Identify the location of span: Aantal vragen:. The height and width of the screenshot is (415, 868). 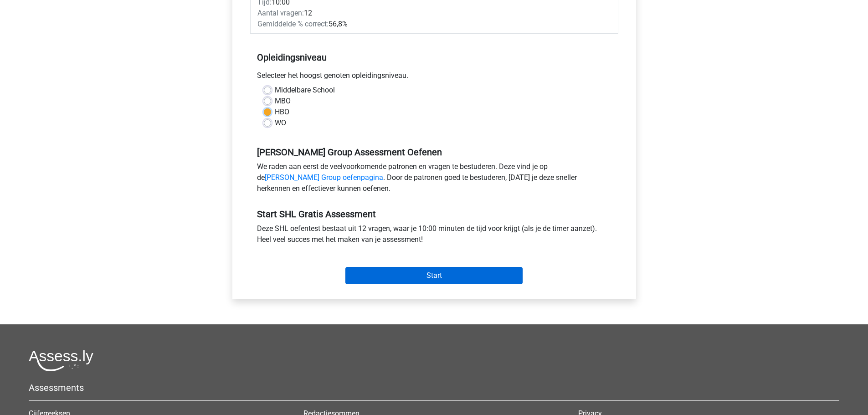
(281, 13).